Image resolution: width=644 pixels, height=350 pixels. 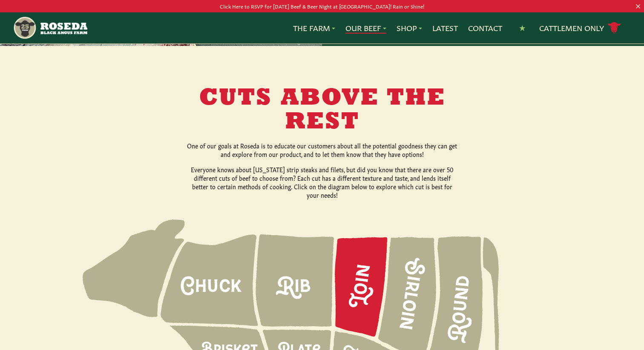 What do you see at coordinates (314, 28) in the screenshot?
I see `a: The Farm` at bounding box center [314, 28].